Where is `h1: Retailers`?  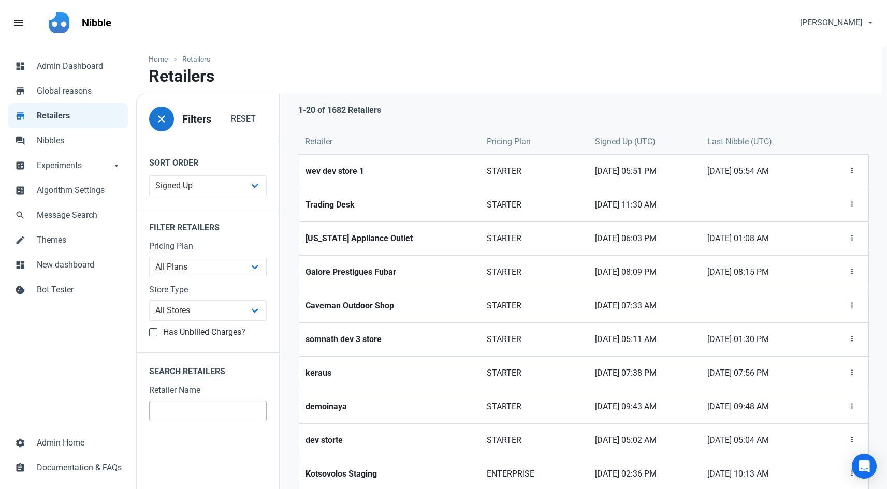 h1: Retailers is located at coordinates (181, 76).